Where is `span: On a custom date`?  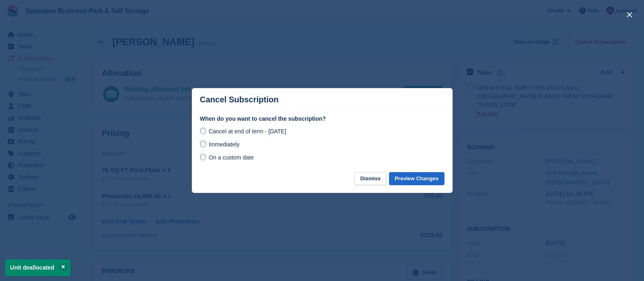 span: On a custom date is located at coordinates (231, 158).